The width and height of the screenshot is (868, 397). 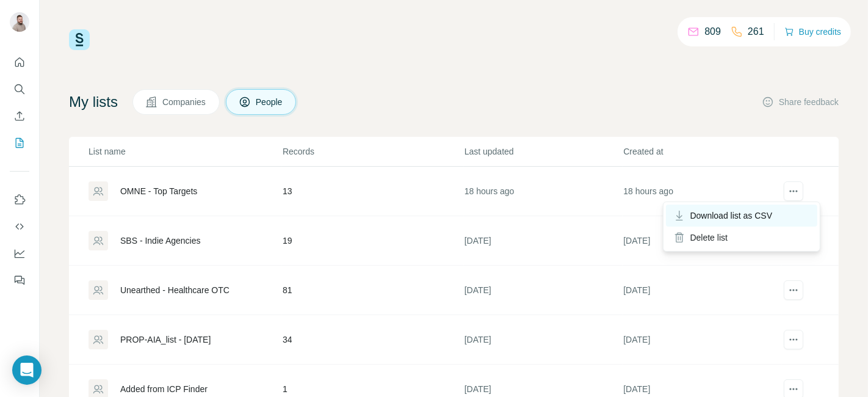 What do you see at coordinates (373, 151) in the screenshot?
I see `p: Records` at bounding box center [373, 151].